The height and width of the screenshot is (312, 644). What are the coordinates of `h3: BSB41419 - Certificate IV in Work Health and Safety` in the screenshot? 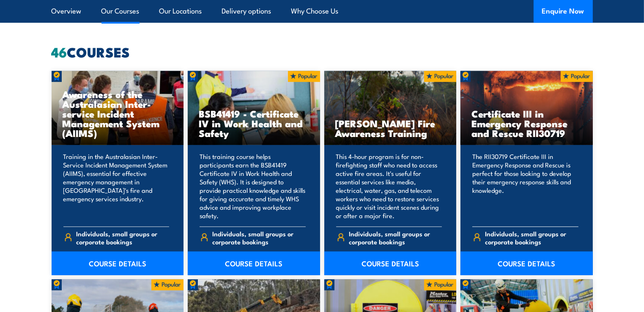 It's located at (254, 123).